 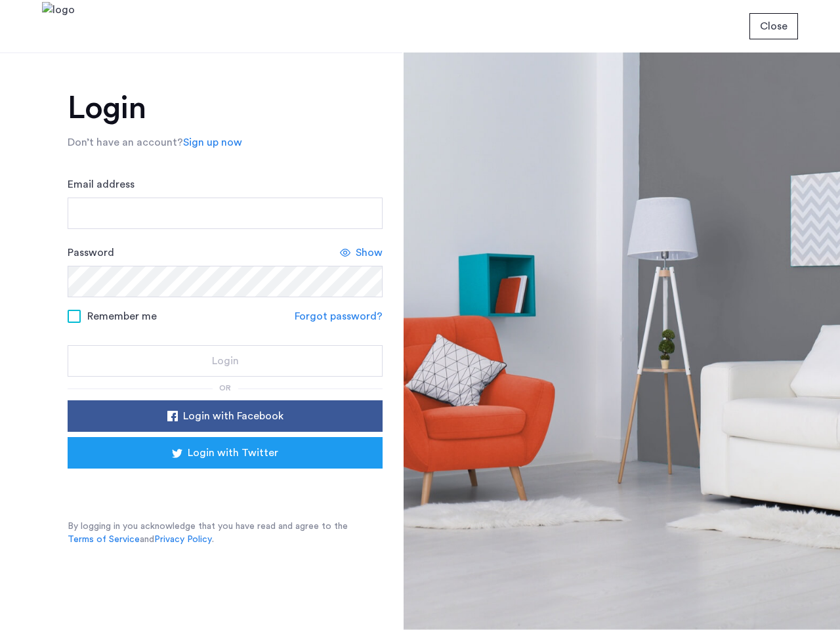 What do you see at coordinates (103, 539) in the screenshot?
I see `a: Terms of Service` at bounding box center [103, 539].